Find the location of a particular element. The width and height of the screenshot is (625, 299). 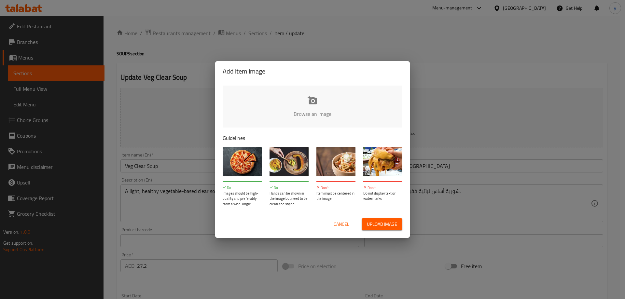

p: Hands can be shown in the image but need to be clean and styled is located at coordinates (289, 199).